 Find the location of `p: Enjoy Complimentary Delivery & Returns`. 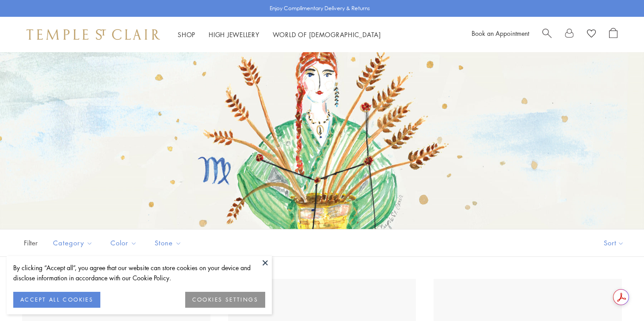

p: Enjoy Complimentary Delivery & Returns is located at coordinates (320, 9).